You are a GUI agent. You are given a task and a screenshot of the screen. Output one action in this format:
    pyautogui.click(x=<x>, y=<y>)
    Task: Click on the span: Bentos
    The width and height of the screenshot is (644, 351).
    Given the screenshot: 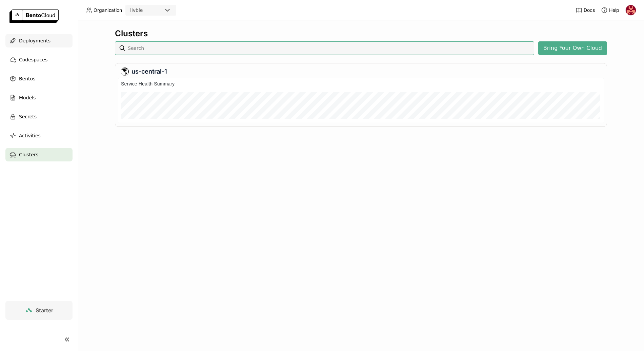 What is the action you would take?
    pyautogui.click(x=27, y=79)
    